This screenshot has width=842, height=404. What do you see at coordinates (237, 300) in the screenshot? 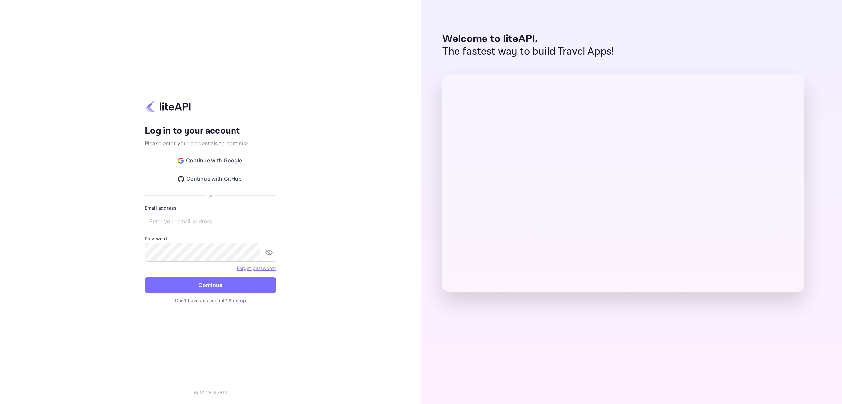
I see `a: Sign up` at bounding box center [237, 300].